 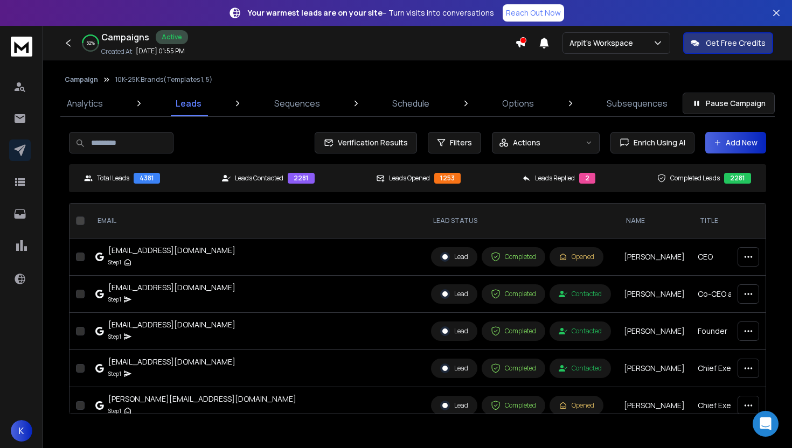 I want to click on td: Co-CEO and Head Distiller, so click(x=738, y=294).